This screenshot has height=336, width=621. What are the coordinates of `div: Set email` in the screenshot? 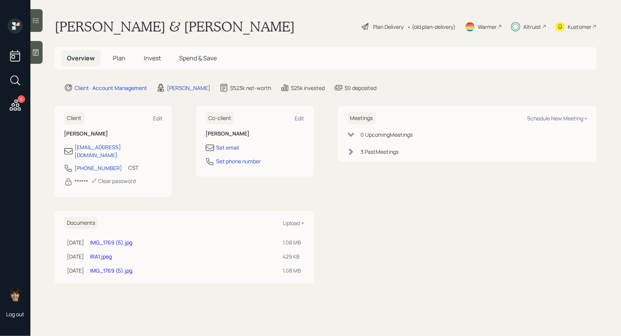 It's located at (227, 148).